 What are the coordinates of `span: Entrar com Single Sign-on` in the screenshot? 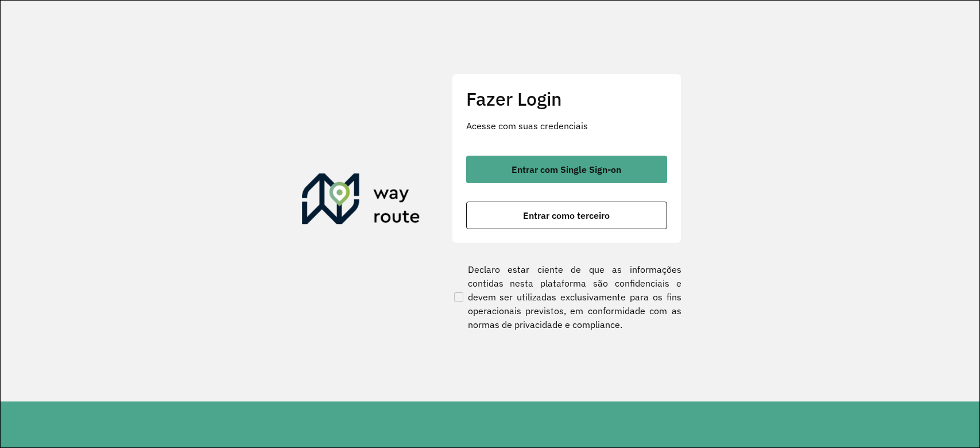 It's located at (566, 169).